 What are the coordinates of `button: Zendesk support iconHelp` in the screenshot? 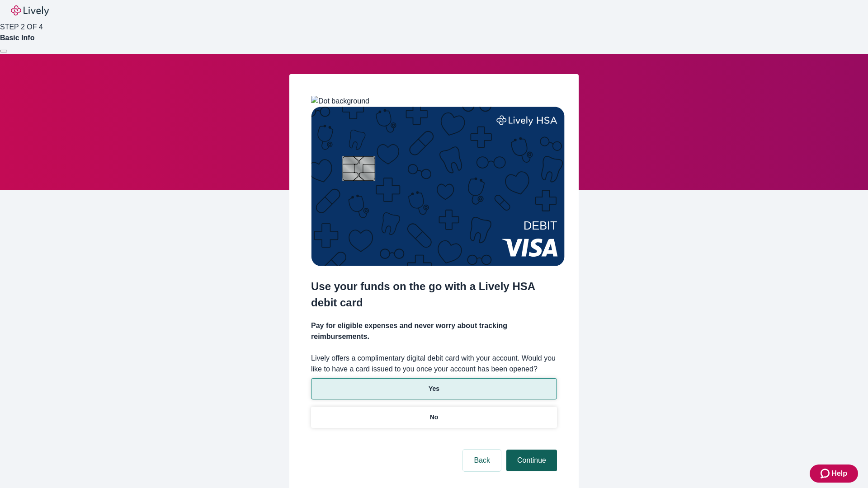 It's located at (834, 474).